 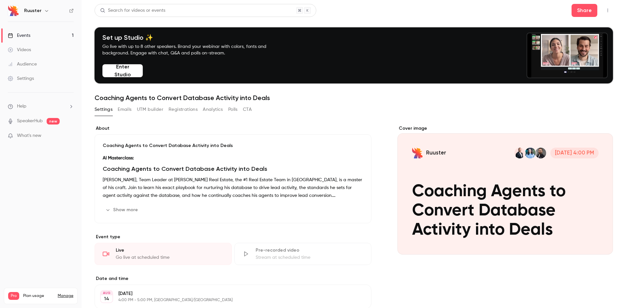 I want to click on div: Search for videos or events, so click(x=133, y=10).